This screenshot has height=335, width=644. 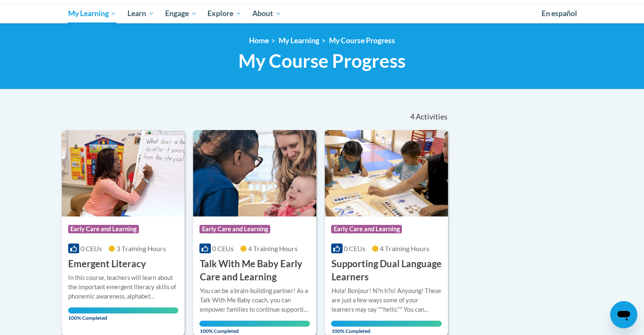 What do you see at coordinates (362, 41) in the screenshot?
I see `a: My Course Progress` at bounding box center [362, 41].